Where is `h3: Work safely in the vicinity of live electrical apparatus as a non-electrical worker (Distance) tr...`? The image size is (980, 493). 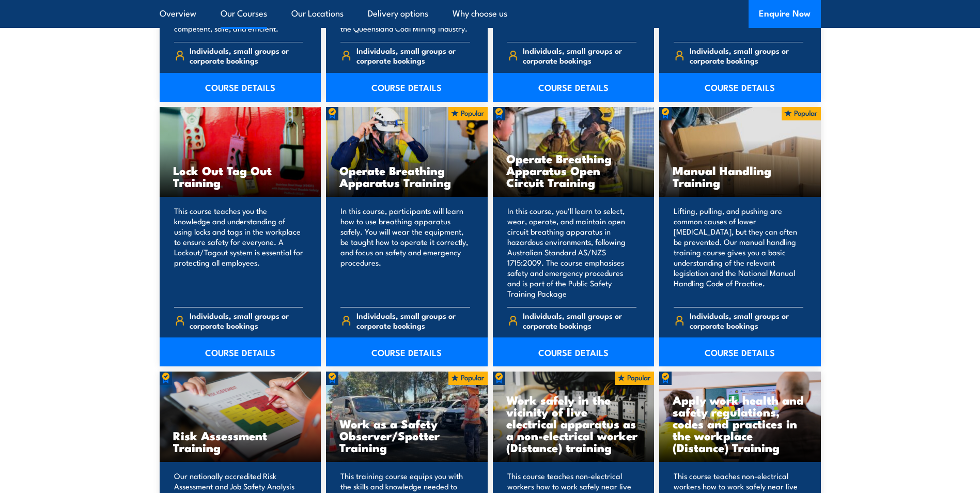
h3: Work safely in the vicinity of live electrical apparatus as a non-electrical worker (Distance) tr... is located at coordinates (573, 424).